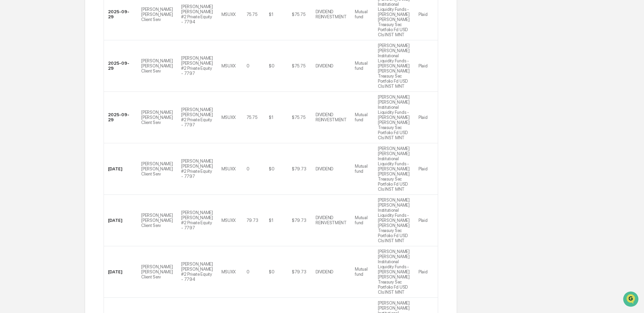  Describe the element at coordinates (67, 56) in the screenshot. I see `div: Start new chat` at that location.